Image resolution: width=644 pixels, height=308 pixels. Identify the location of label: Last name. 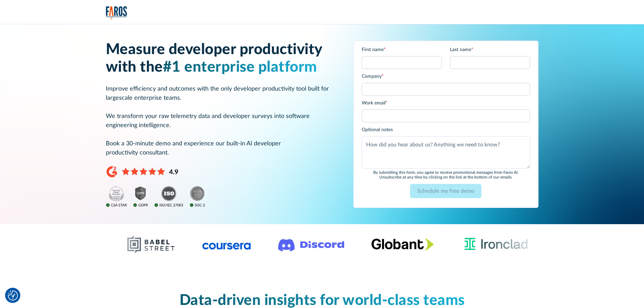
(490, 50).